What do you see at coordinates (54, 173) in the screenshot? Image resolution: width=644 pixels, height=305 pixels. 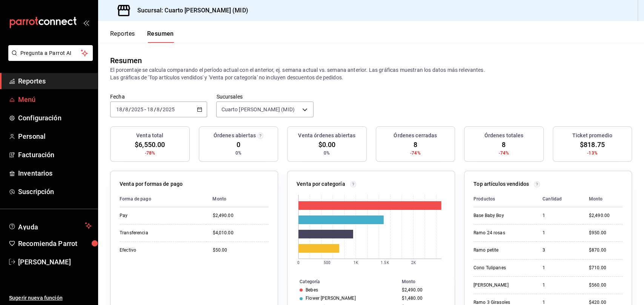 I see `span: Inventarios` at bounding box center [54, 173].